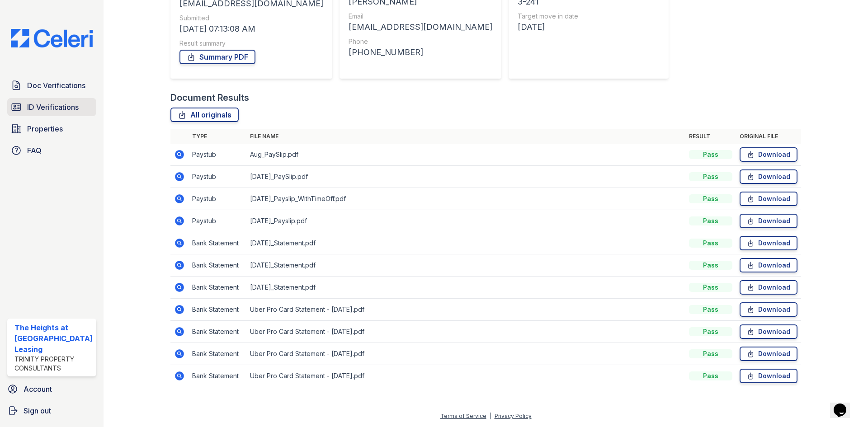  I want to click on a: Properties, so click(52, 129).